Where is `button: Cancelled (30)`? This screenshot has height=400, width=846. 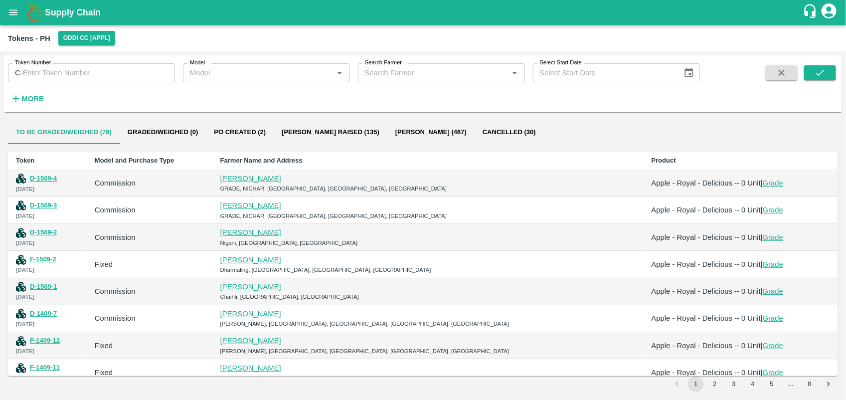 button: Cancelled (30) is located at coordinates (509, 132).